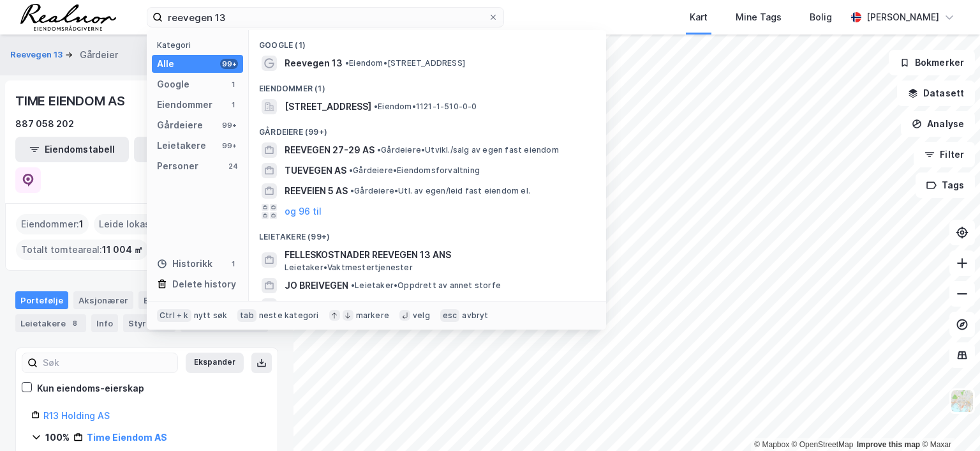  What do you see at coordinates (139, 224) in the screenshot?
I see `div: Leide lokasjoner :` at bounding box center [139, 224].